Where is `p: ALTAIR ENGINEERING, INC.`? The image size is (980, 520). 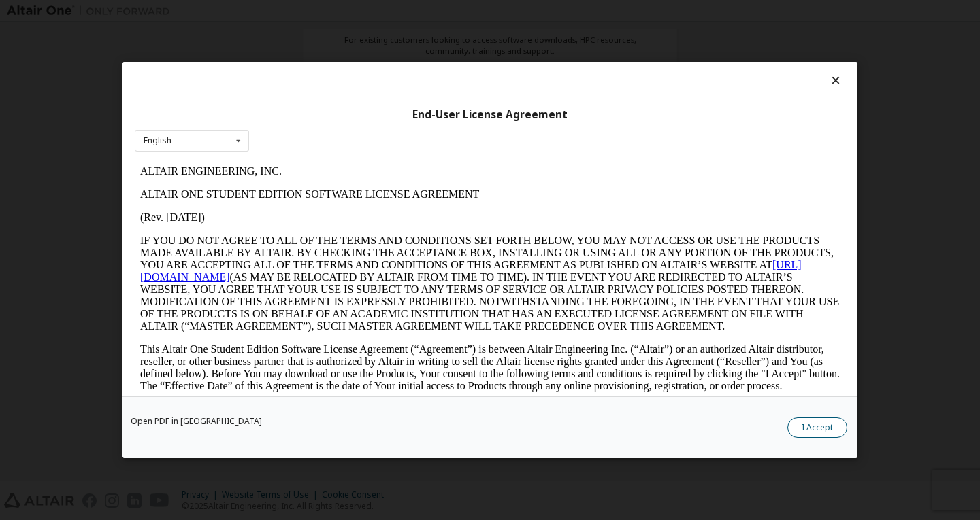 p: ALTAIR ENGINEERING, INC. is located at coordinates (355, 12).